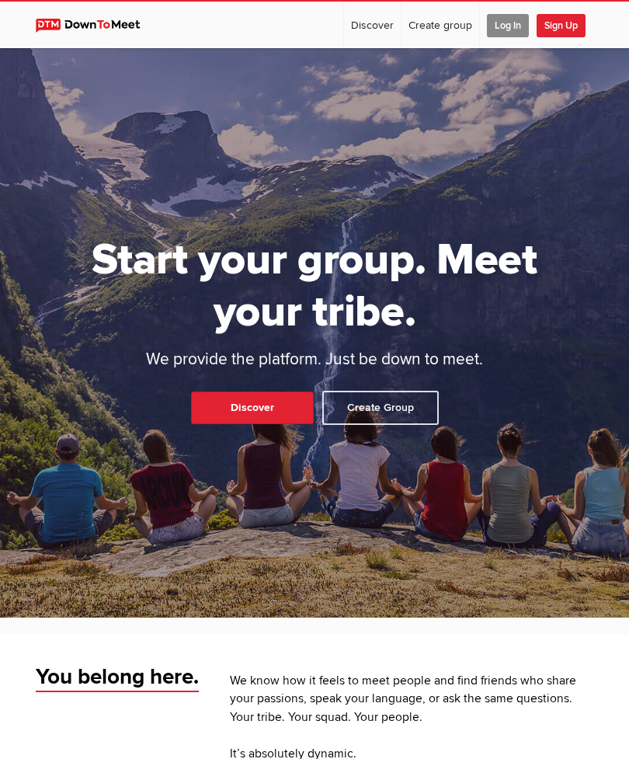  What do you see at coordinates (95, 26) in the screenshot?
I see `img: DownToMeet` at bounding box center [95, 26].